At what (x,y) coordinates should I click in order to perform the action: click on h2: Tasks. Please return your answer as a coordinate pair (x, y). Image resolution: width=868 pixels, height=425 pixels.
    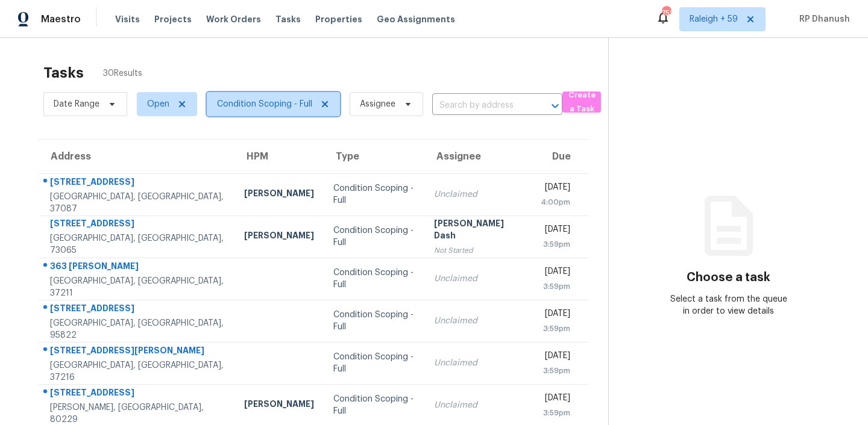
    Looking at the image, I should click on (63, 73).